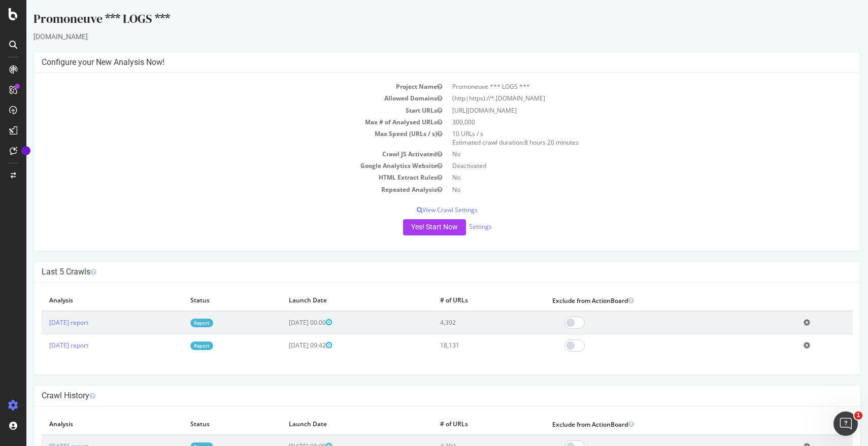 The image size is (868, 446). I want to click on td: Crawl JS Activated, so click(218, 154).